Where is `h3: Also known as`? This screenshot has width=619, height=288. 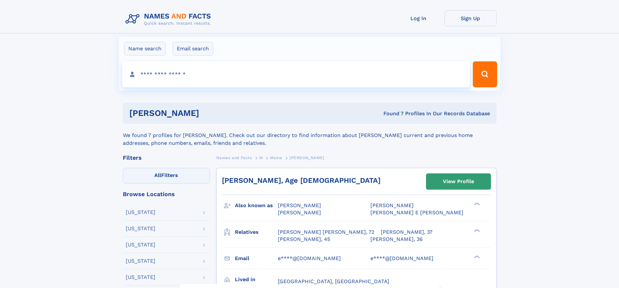
h3: Also known as is located at coordinates (256, 206).